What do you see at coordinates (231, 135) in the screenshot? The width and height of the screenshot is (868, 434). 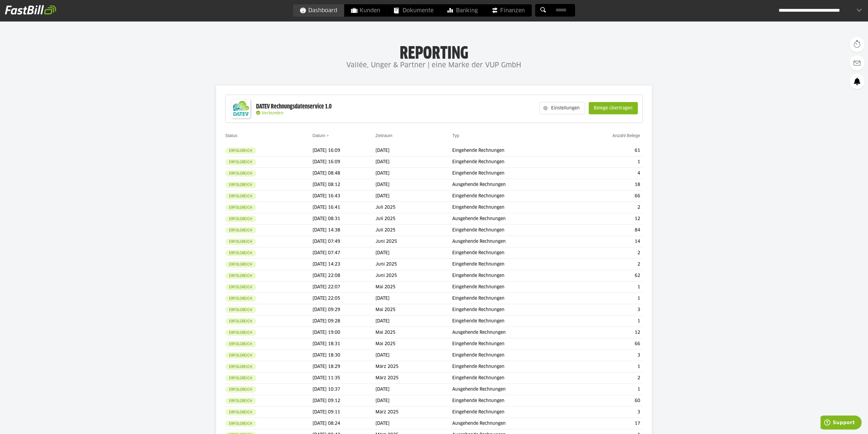 I see `a: Status` at bounding box center [231, 135].